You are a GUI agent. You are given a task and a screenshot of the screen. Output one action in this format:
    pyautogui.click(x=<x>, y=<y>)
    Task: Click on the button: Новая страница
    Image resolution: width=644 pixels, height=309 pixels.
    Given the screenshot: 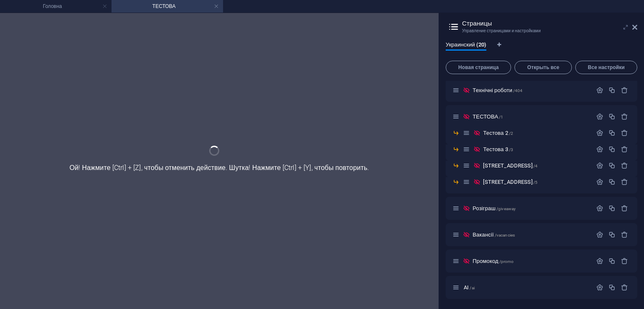 What is the action you would take?
    pyautogui.click(x=478, y=67)
    